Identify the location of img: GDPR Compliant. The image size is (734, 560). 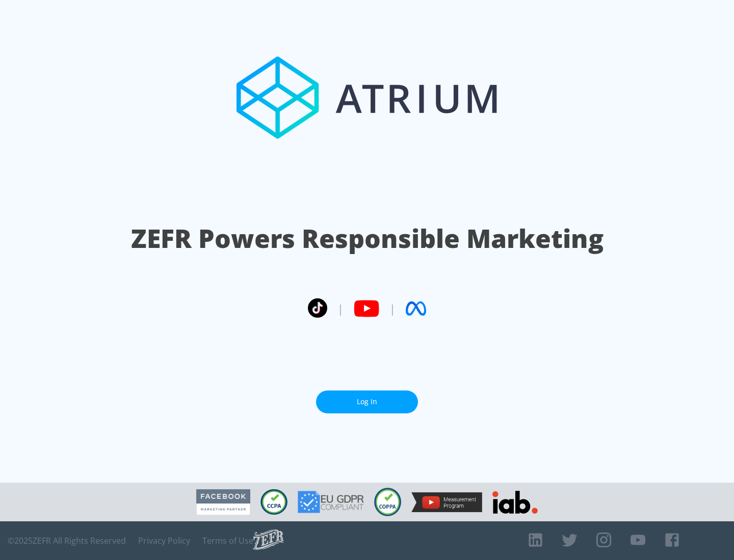
(330, 502).